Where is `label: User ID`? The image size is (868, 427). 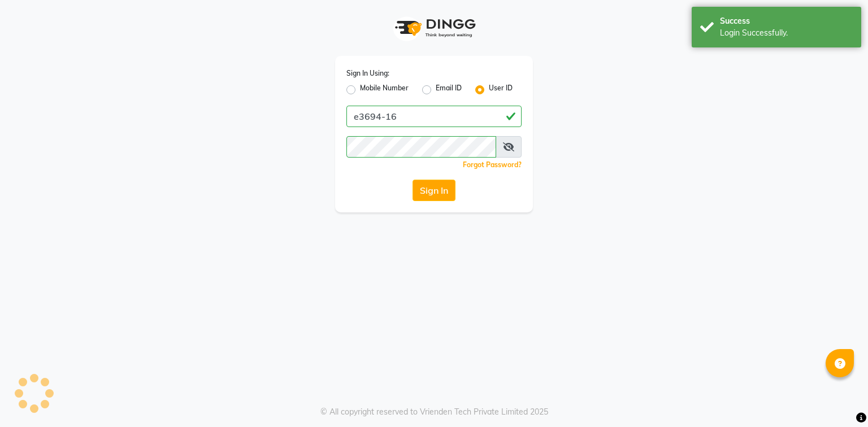 label: User ID is located at coordinates (501, 90).